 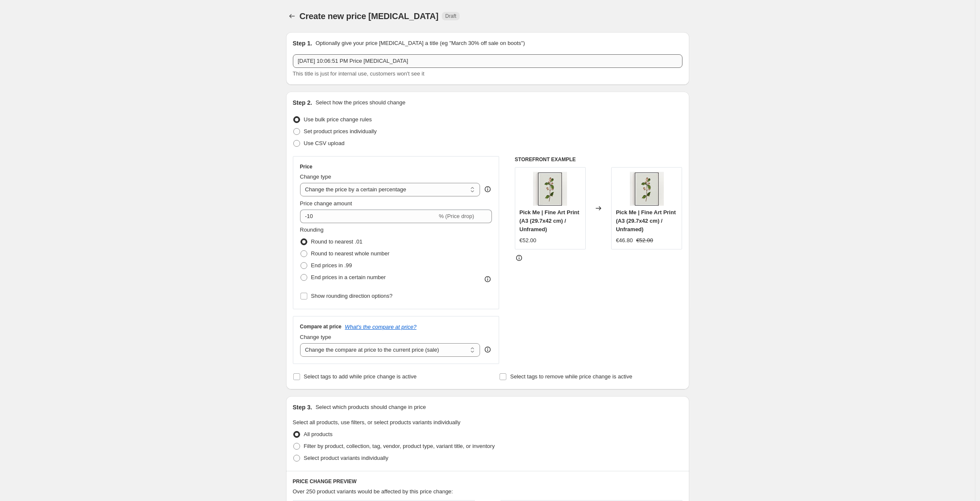 What do you see at coordinates (321, 326) in the screenshot?
I see `h3: Compare at price` at bounding box center [321, 326].